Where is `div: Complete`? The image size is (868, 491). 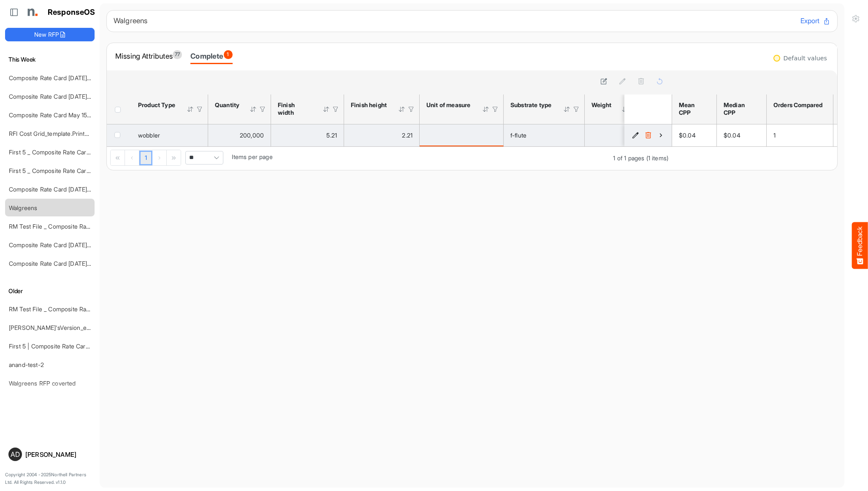 div: Complete is located at coordinates (211, 56).